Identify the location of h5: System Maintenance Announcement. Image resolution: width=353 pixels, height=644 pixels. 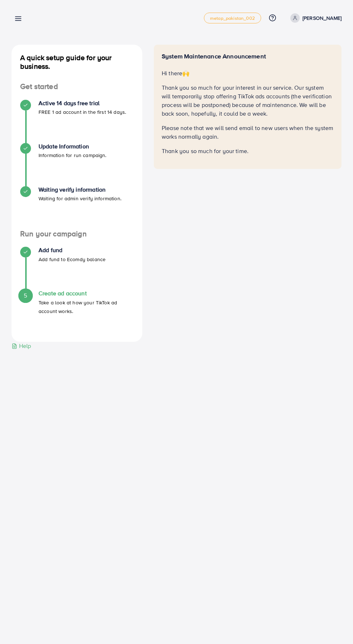
(247, 56).